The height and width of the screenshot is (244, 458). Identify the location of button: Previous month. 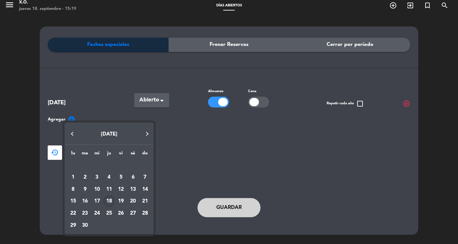
(72, 133).